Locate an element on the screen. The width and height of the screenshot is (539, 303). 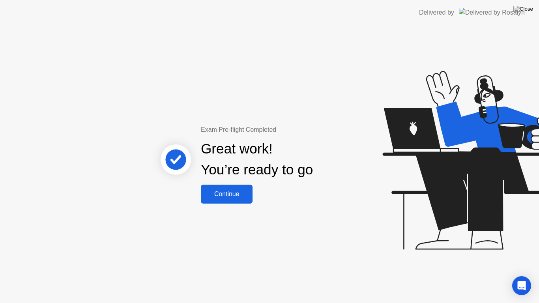
button: Continue is located at coordinates (226, 194).